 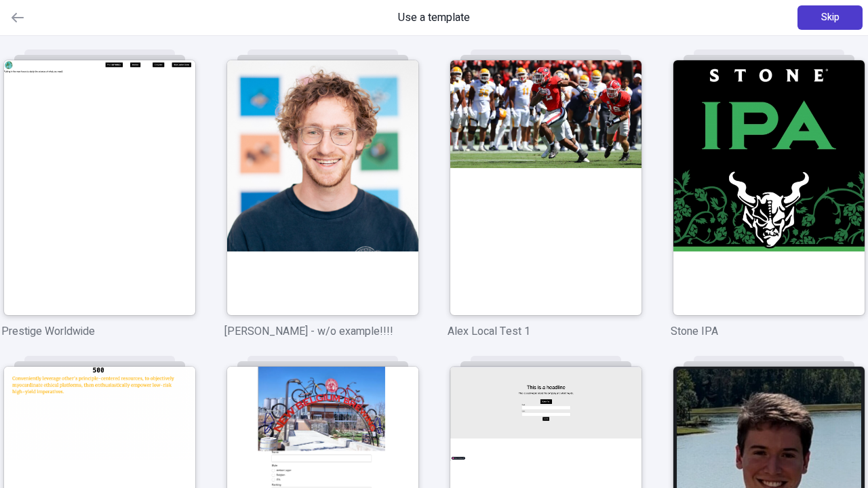 What do you see at coordinates (830, 17) in the screenshot?
I see `button: Skip` at bounding box center [830, 17].